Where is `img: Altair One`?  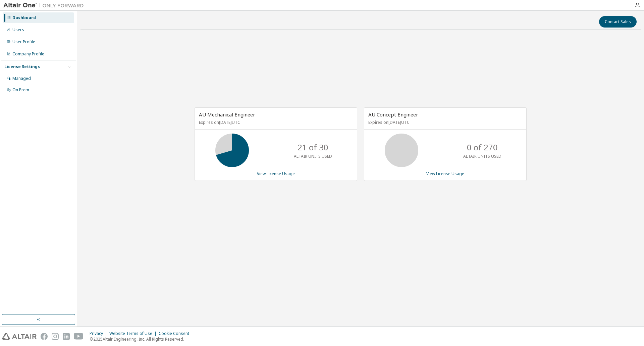 img: Altair One is located at coordinates (45, 5).